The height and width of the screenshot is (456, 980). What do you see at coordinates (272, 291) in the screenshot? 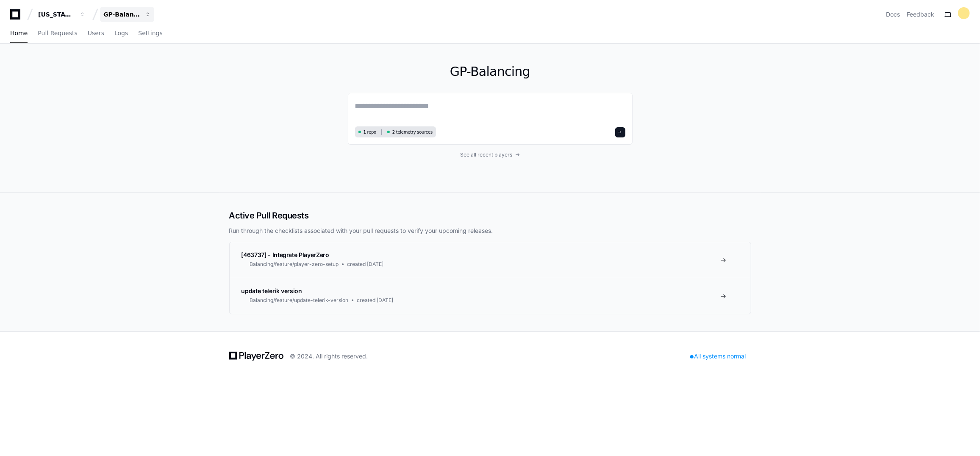
I see `span: update telerik version` at bounding box center [272, 291].